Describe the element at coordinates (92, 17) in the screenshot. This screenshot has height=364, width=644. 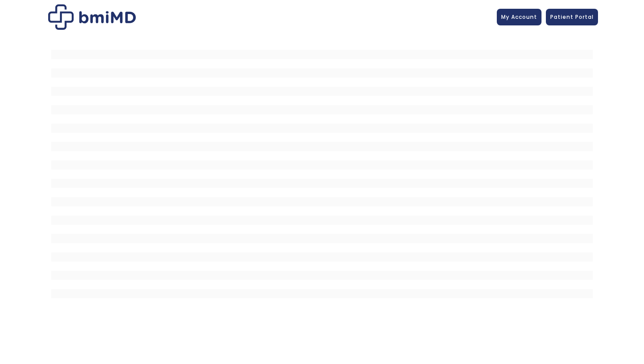
I see `img: Patient Messaging Portal` at that location.